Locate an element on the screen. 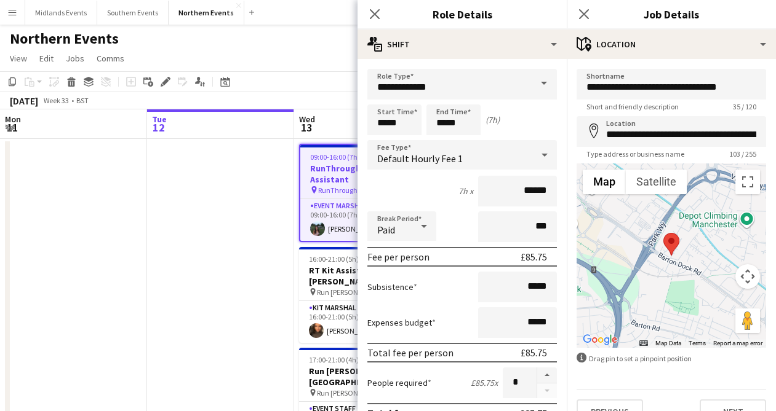 The image size is (776, 411). div: Location is located at coordinates (671, 44).